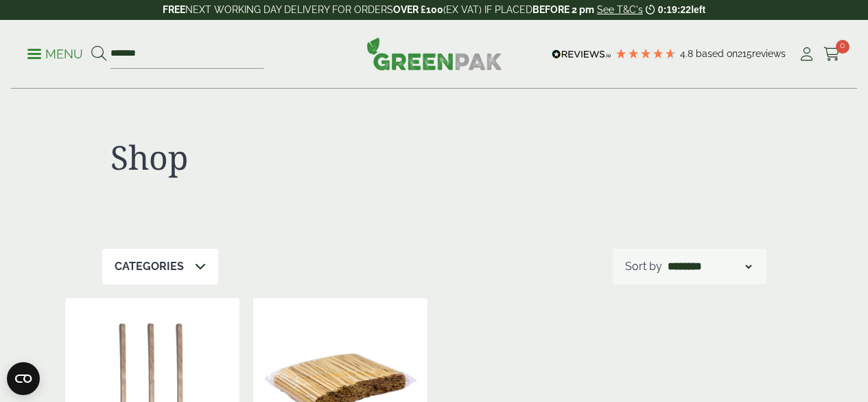  What do you see at coordinates (769, 53) in the screenshot?
I see `span: reviews` at bounding box center [769, 53].